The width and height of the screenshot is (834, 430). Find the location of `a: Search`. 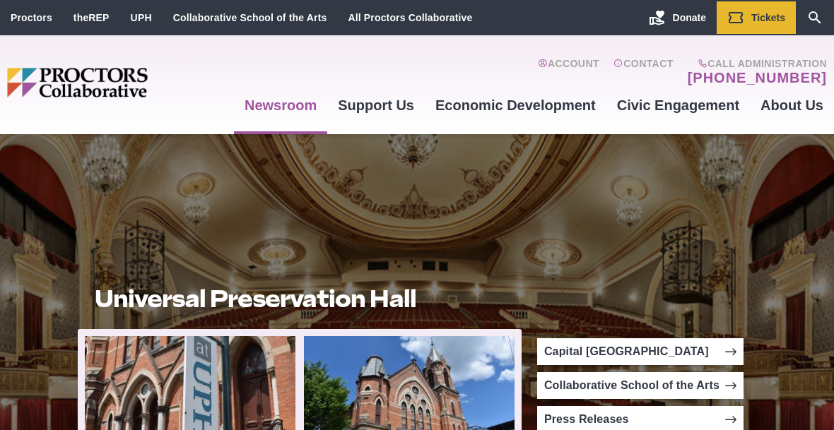

a: Search is located at coordinates (815, 18).